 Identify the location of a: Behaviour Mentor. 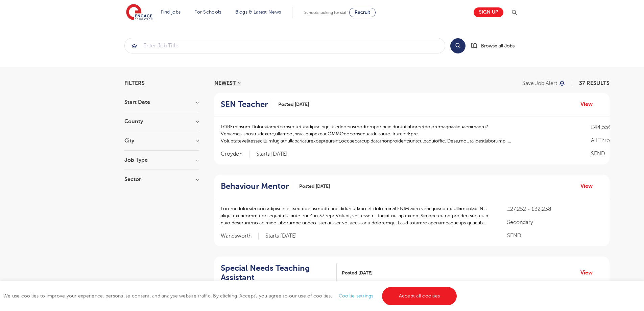
(257, 186).